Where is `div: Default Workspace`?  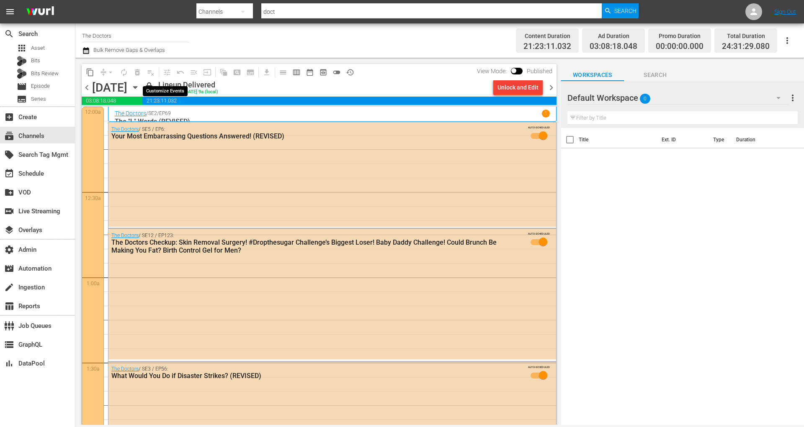 div: Default Workspace is located at coordinates (678, 98).